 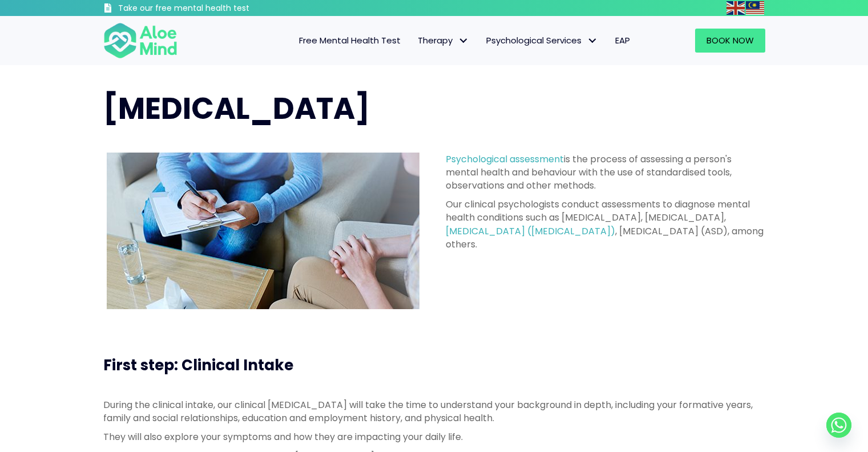 I want to click on h3: Take our free mental health test, so click(x=214, y=9).